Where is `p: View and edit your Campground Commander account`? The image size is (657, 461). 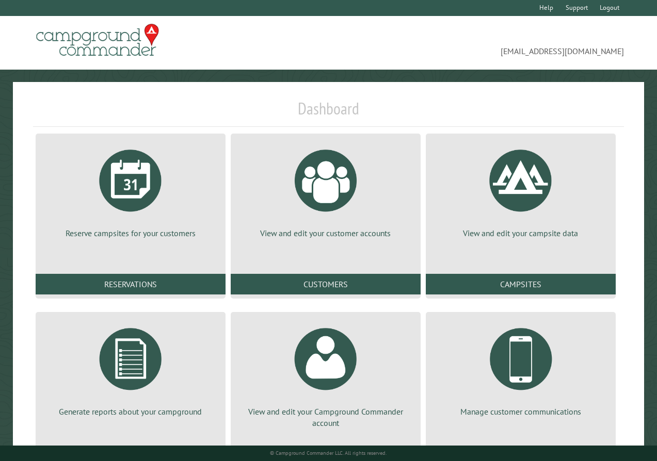
p: View and edit your Campground Commander account is located at coordinates (326, 417).